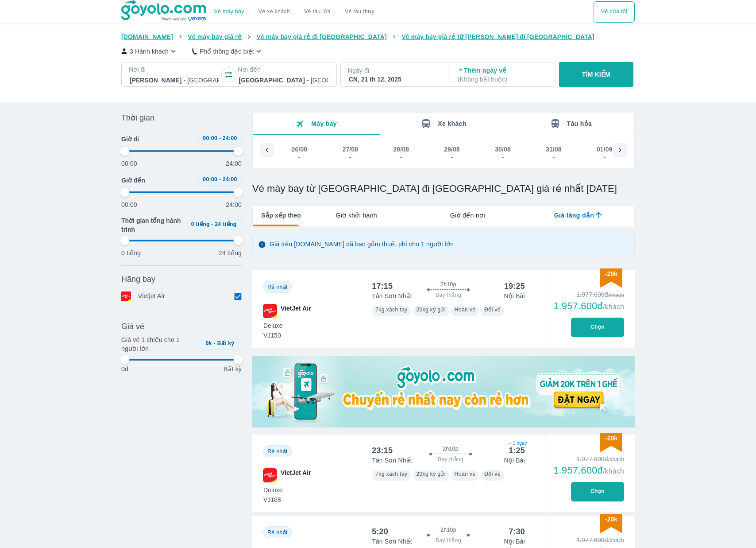 This screenshot has height=548, width=756. I want to click on a: Vé tàu lửa, so click(318, 12).